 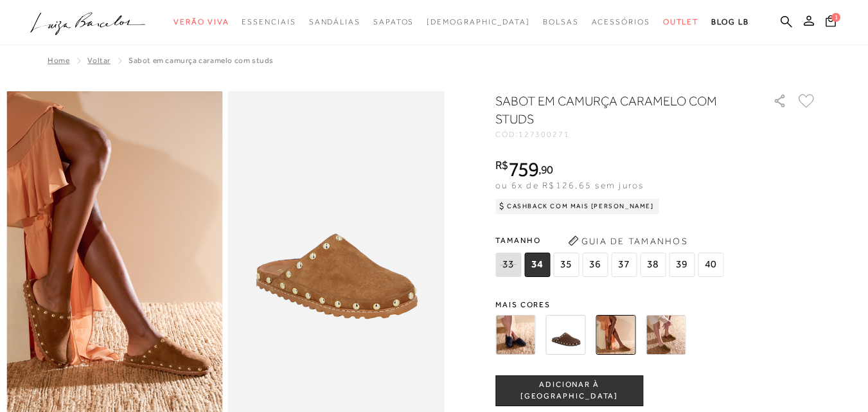 What do you see at coordinates (502, 165) in the screenshot?
I see `i: R$` at bounding box center [502, 165].